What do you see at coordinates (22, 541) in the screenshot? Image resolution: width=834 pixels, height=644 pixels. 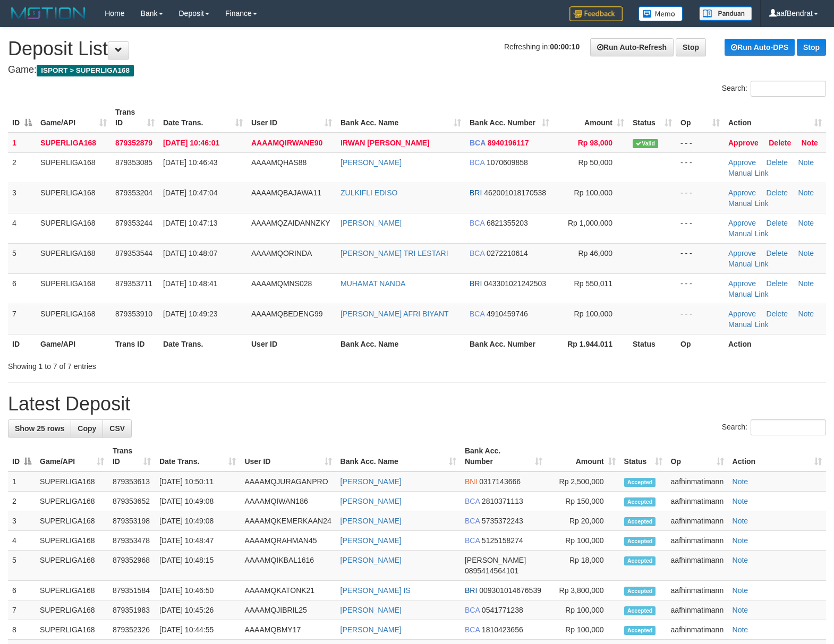 I see `td: 4` at bounding box center [22, 541].